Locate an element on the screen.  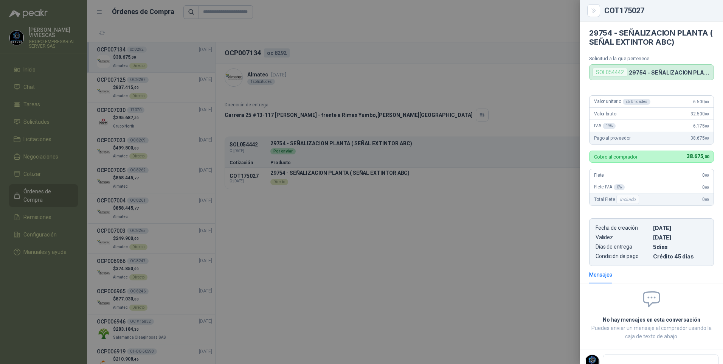
div: COT175027 is located at coordinates (659, 11).